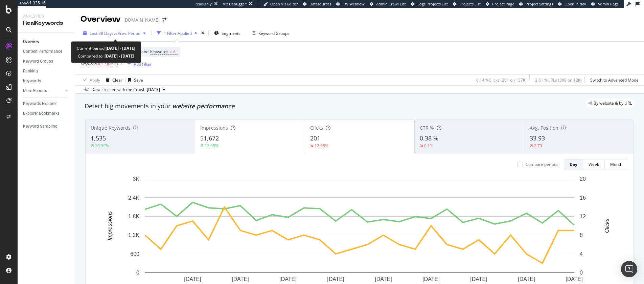  I want to click on span: Clicks, so click(317, 127).